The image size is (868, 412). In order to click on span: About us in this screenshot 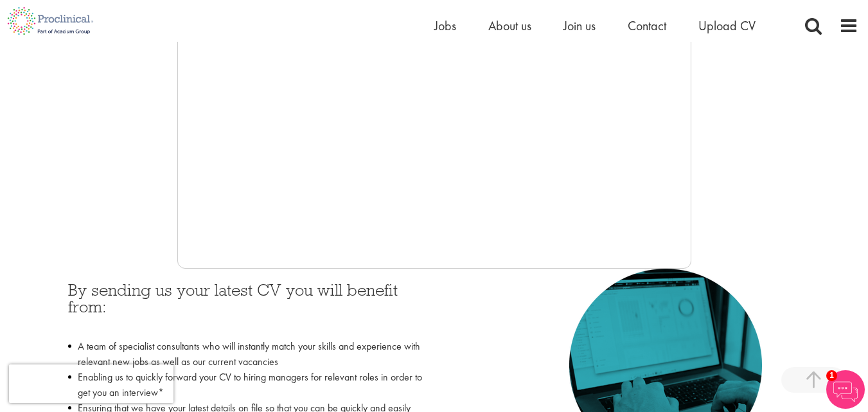, I will do `click(509, 25)`.